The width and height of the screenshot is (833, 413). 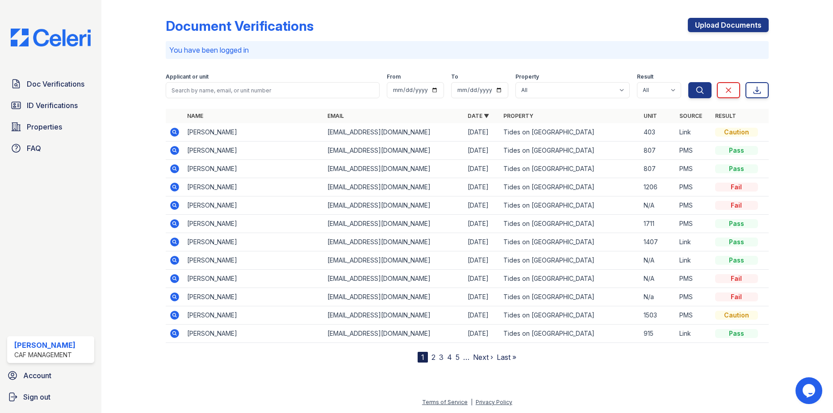 I want to click on a: Next ›, so click(x=483, y=357).